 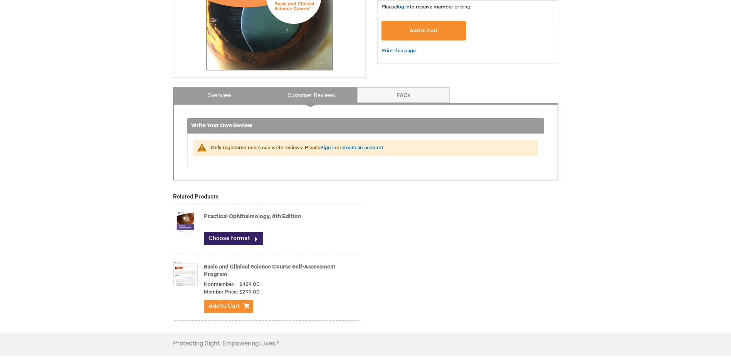 I want to click on strong: Related Products, so click(x=196, y=197).